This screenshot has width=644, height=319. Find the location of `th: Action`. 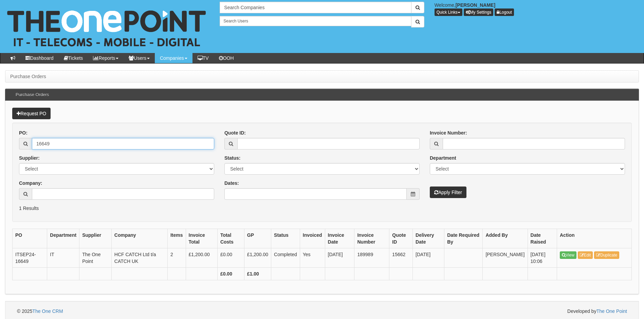

th: Action is located at coordinates (594, 238).